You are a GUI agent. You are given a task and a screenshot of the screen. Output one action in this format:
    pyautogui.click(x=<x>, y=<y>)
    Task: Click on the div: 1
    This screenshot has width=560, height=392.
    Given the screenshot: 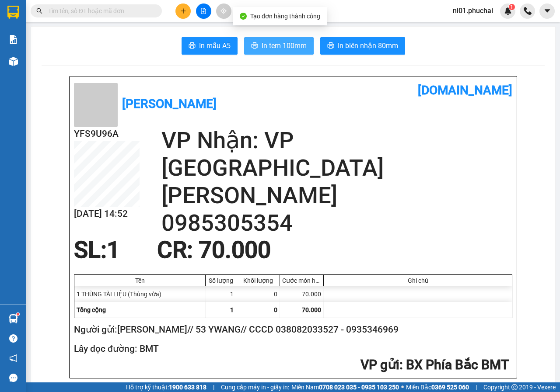 What is the action you would take?
    pyautogui.click(x=221, y=294)
    